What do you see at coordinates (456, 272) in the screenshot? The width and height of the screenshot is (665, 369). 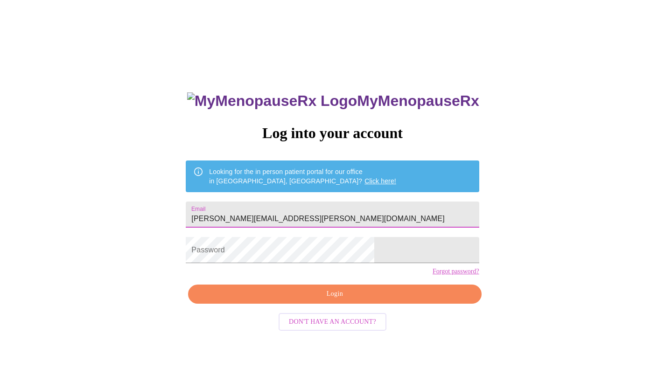 I see `a: Forgot password?` at bounding box center [456, 272].